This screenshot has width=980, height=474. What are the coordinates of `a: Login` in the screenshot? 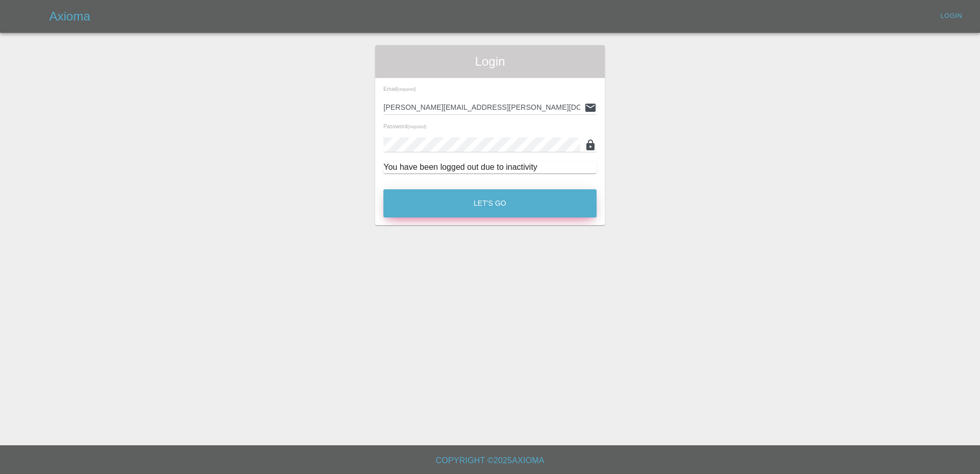 It's located at (951, 16).